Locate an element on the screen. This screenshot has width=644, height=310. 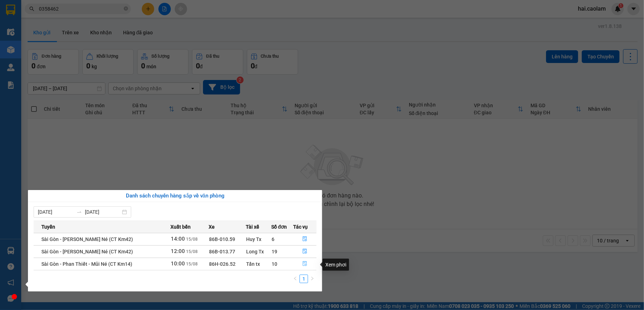
span: swap-right is located at coordinates (79, 212).